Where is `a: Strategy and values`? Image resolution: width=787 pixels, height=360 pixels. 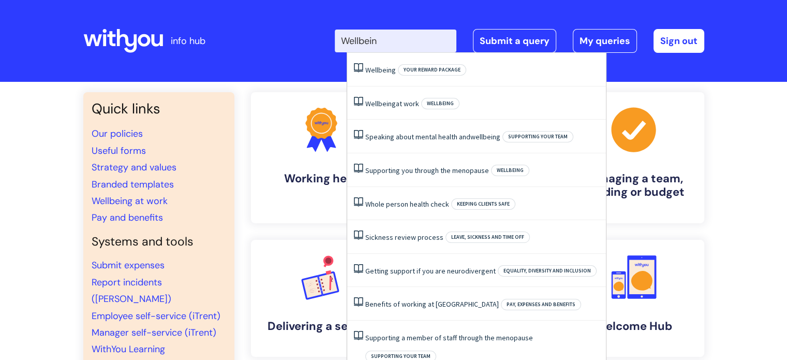 a: Strategy and values is located at coordinates (134, 167).